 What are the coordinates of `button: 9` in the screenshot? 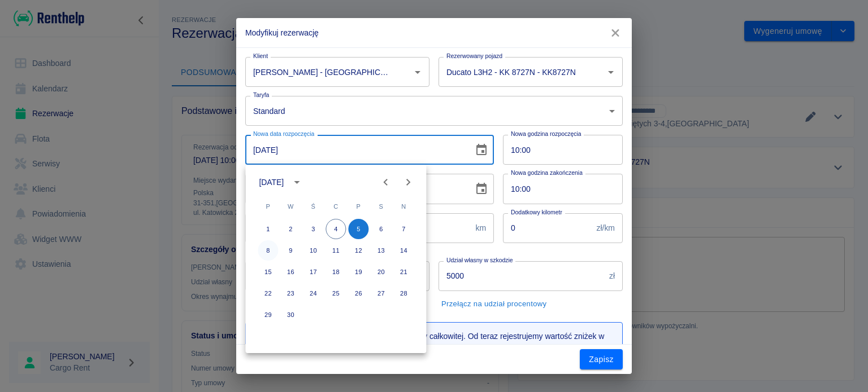 It's located at (291, 251).